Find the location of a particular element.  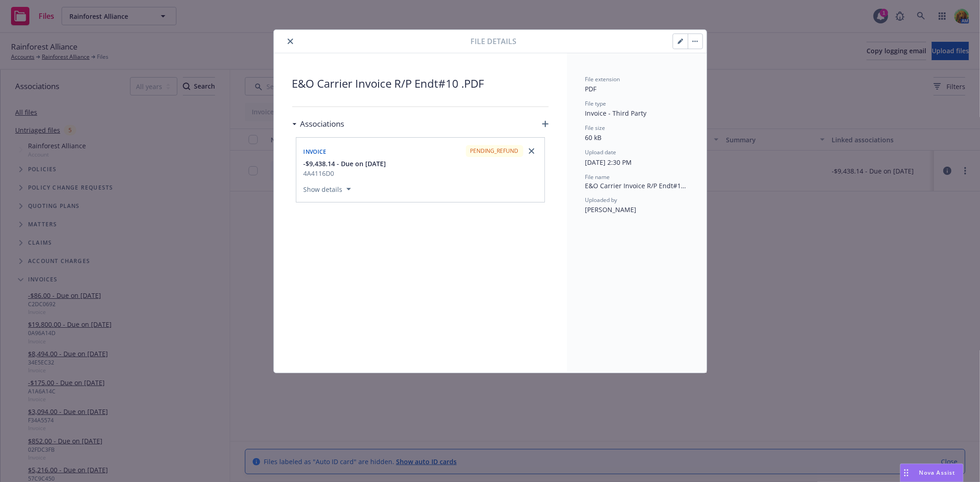

h3: Associations is located at coordinates (322, 124).